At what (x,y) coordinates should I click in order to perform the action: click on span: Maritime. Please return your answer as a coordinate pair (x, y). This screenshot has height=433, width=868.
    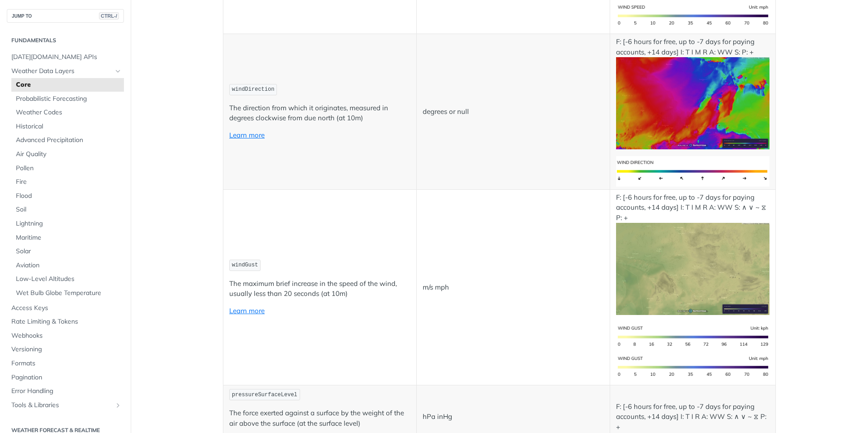
    Looking at the image, I should click on (69, 238).